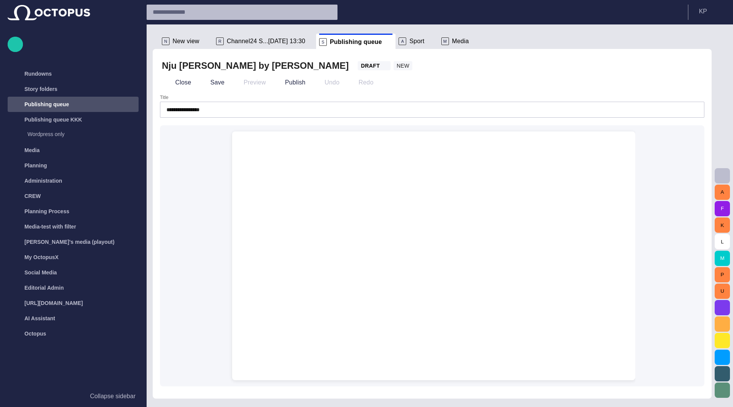  What do you see at coordinates (53, 120) in the screenshot?
I see `p: Publishing queue KKK` at bounding box center [53, 120].